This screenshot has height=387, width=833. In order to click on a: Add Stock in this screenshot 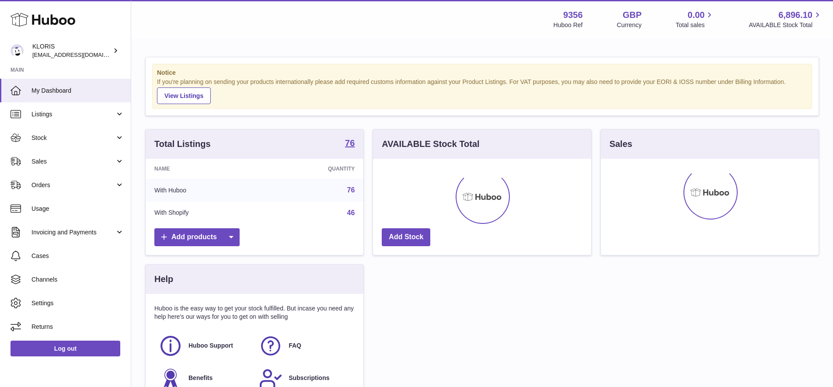, I will do `click(406, 237)`.